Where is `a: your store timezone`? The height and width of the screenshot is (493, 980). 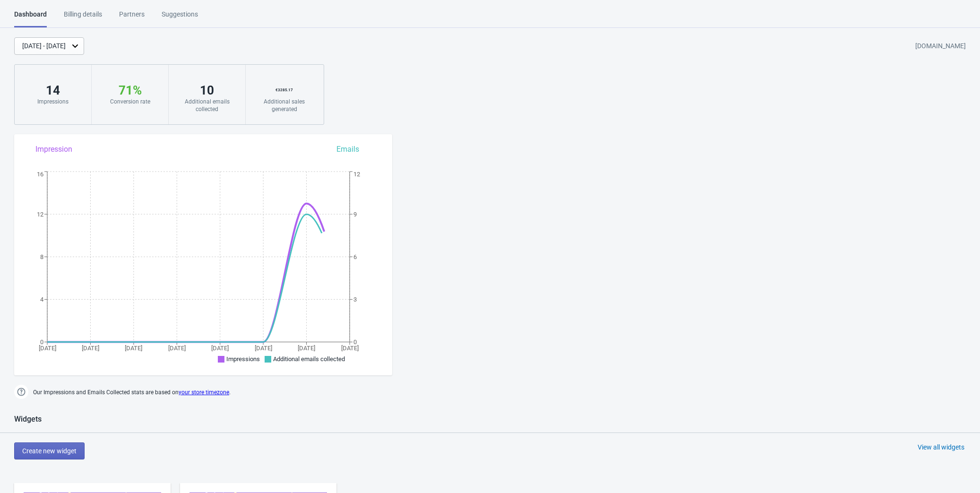
a: your store timezone is located at coordinates (204, 392).